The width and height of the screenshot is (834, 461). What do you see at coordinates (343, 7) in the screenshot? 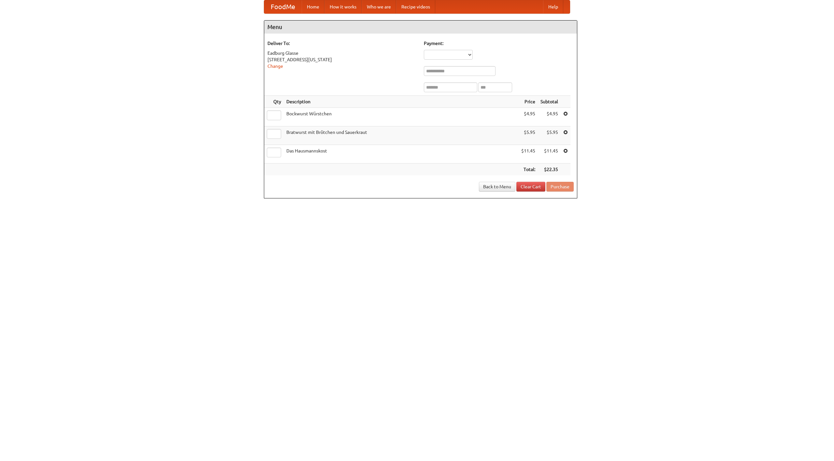
I see `a: How it works` at bounding box center [343, 7].